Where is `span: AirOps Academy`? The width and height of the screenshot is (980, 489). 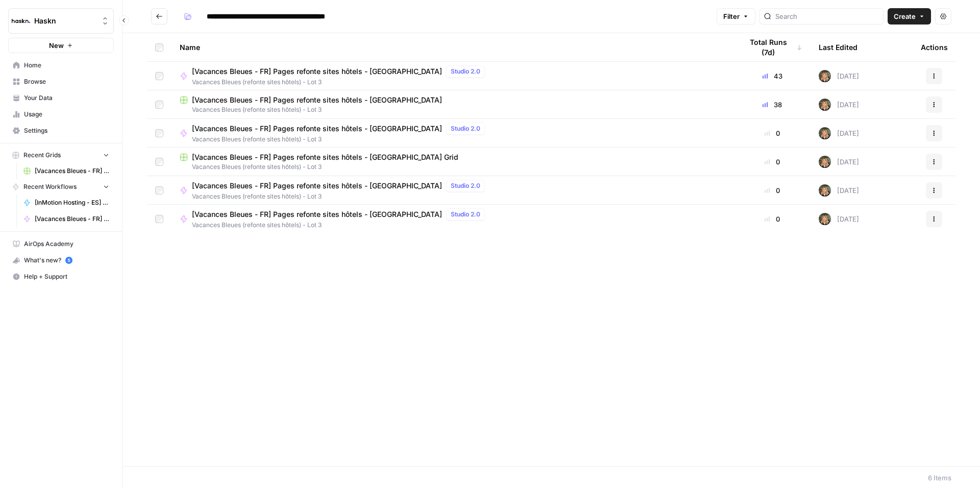 span: AirOps Academy is located at coordinates (66, 244).